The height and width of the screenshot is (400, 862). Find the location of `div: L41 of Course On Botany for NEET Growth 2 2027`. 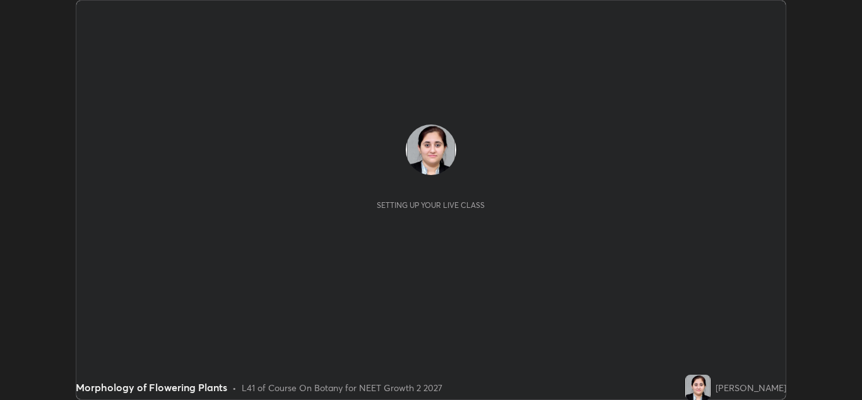

div: L41 of Course On Botany for NEET Growth 2 2027 is located at coordinates (342, 387).